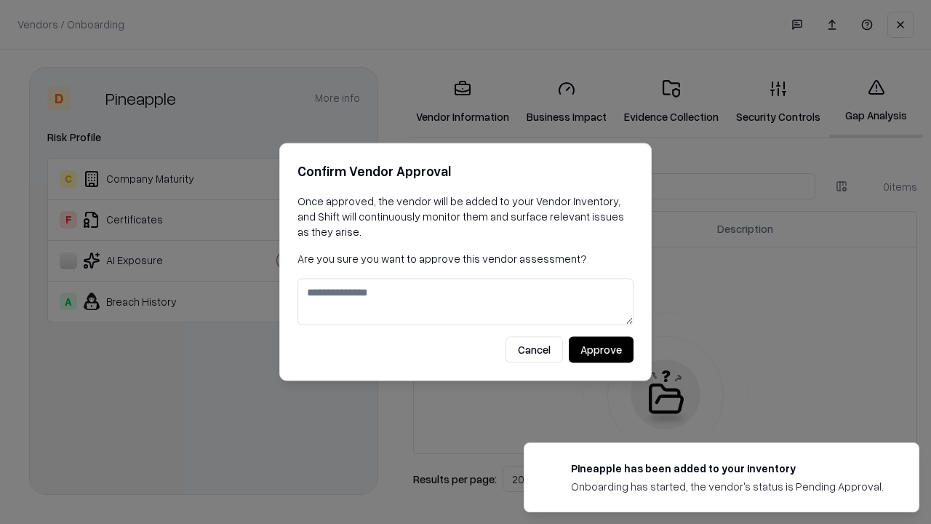 This screenshot has height=524, width=931. Describe the element at coordinates (728, 468) in the screenshot. I see `div: Pineapple has been added to your inventory` at that location.